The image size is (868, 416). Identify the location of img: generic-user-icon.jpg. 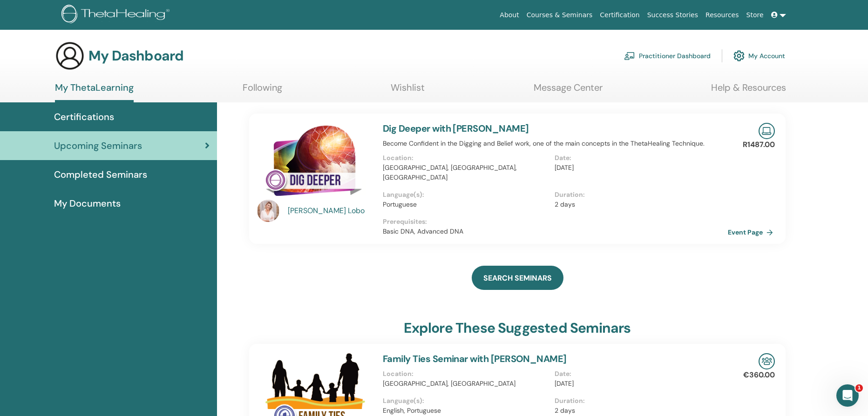
(70, 56).